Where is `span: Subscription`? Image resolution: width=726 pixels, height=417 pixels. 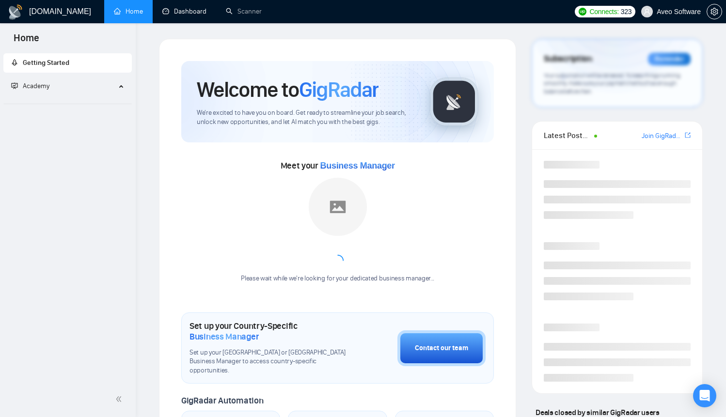 span: Subscription is located at coordinates (567, 59).